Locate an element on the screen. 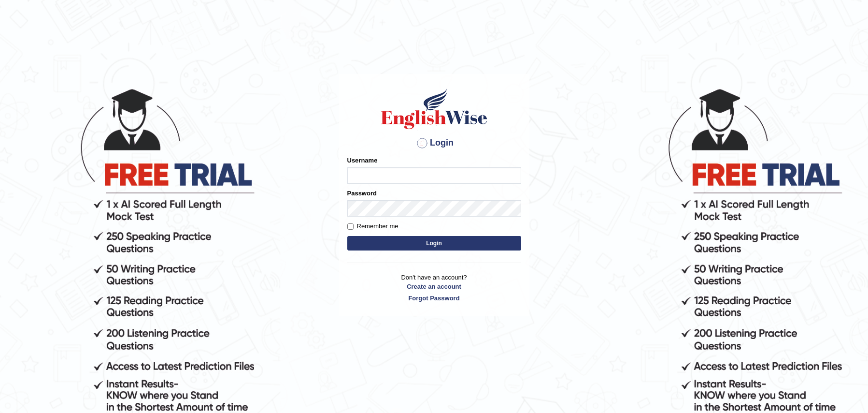  button: Login is located at coordinates (434, 243).